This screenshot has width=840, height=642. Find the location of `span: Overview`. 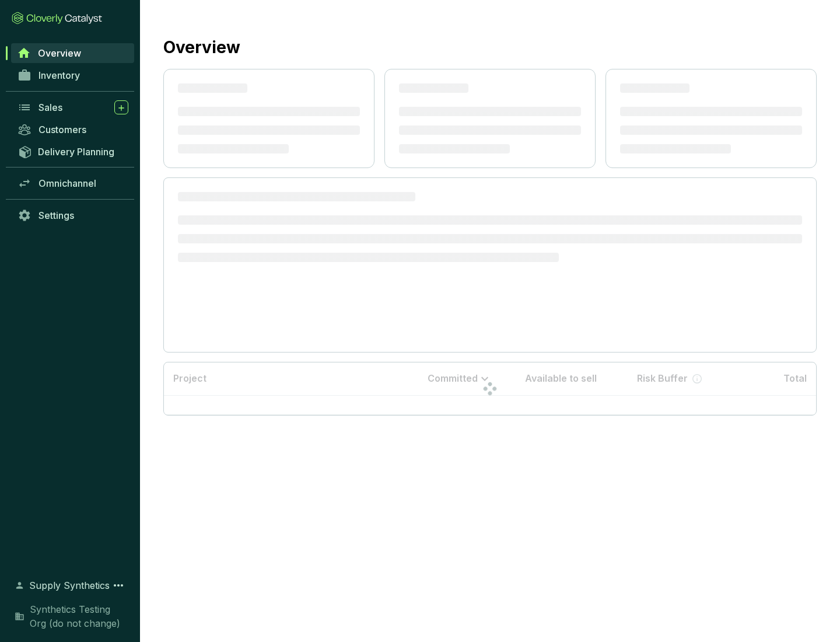

span: Overview is located at coordinates (59, 53).